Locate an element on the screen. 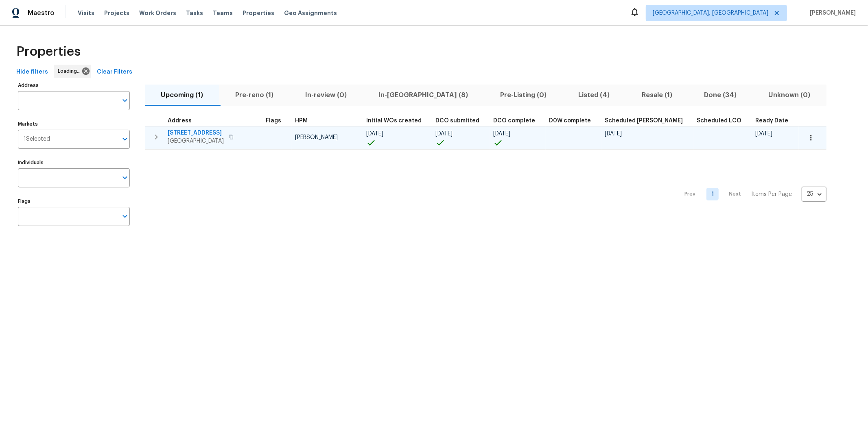  span: Unknown (0) is located at coordinates (789, 95).